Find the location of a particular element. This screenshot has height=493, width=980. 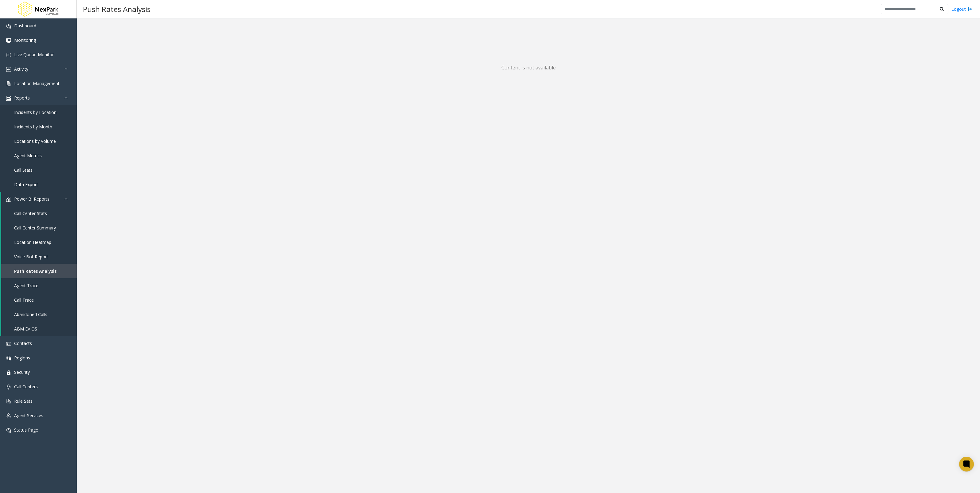

span: Status Page is located at coordinates (26, 430).